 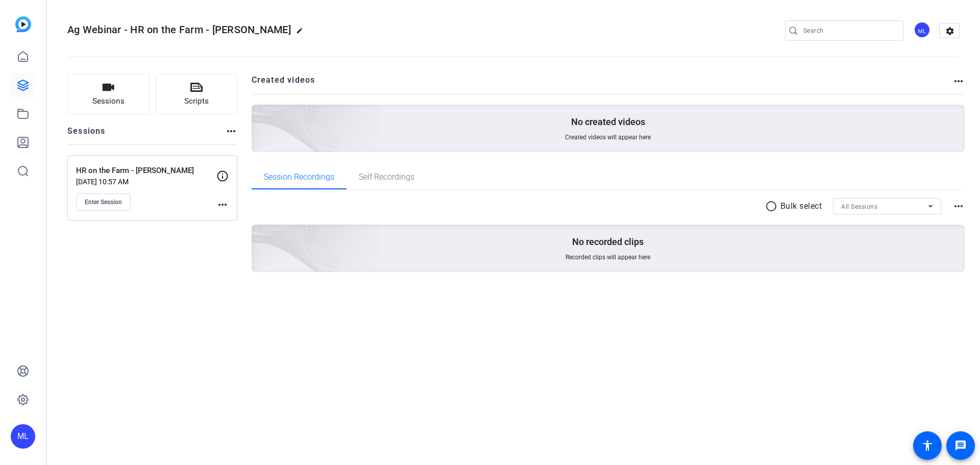 What do you see at coordinates (23, 24) in the screenshot?
I see `img: blue-gradient.svg` at bounding box center [23, 24].